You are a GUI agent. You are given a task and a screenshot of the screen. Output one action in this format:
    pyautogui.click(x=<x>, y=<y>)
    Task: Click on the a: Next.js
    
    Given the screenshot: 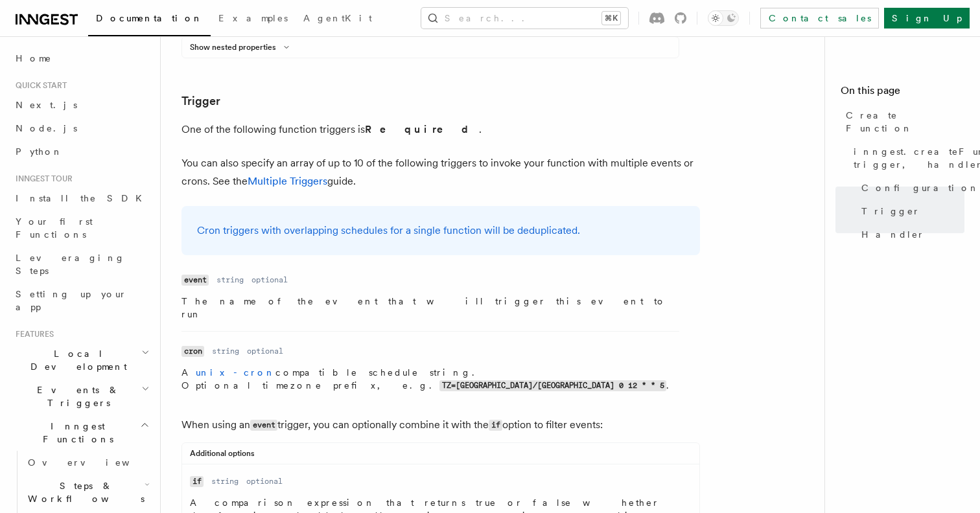 What is the action you would take?
    pyautogui.click(x=81, y=105)
    